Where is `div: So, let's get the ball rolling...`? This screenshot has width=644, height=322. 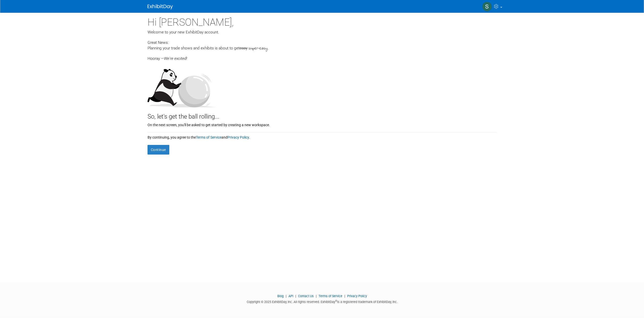 div: So, let's get the ball rolling... is located at coordinates (322, 114).